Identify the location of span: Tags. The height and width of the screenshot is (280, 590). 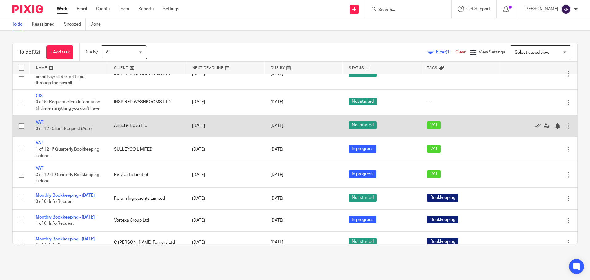
(433, 68).